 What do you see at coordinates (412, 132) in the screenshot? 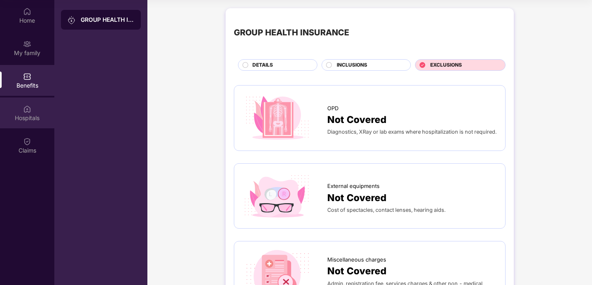
I see `span: Diagnostics, XRay or lab exams where hospitalization is not required.` at bounding box center [412, 132].